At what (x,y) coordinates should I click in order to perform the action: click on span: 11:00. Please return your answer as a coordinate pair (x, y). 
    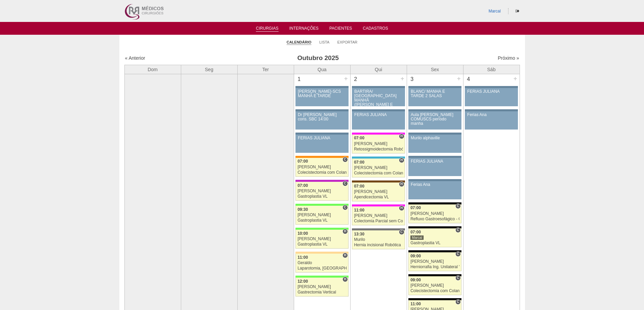
    Looking at the image, I should click on (359, 210).